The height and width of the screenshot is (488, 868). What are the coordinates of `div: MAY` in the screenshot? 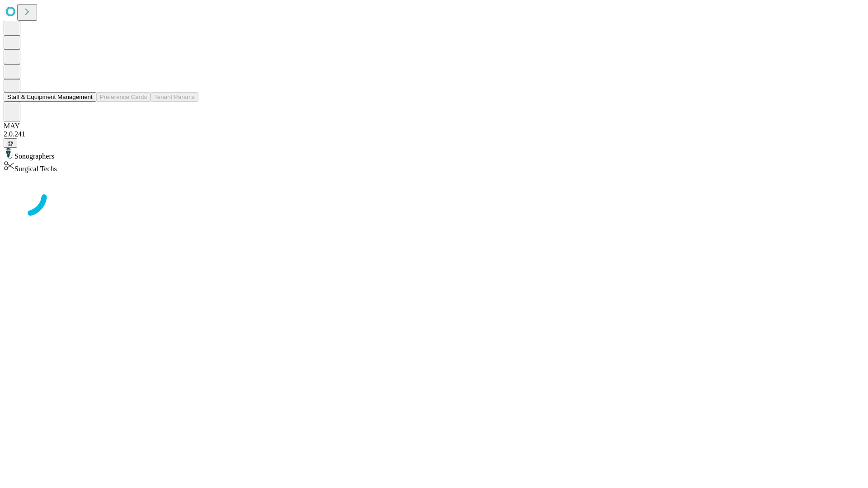 It's located at (434, 126).